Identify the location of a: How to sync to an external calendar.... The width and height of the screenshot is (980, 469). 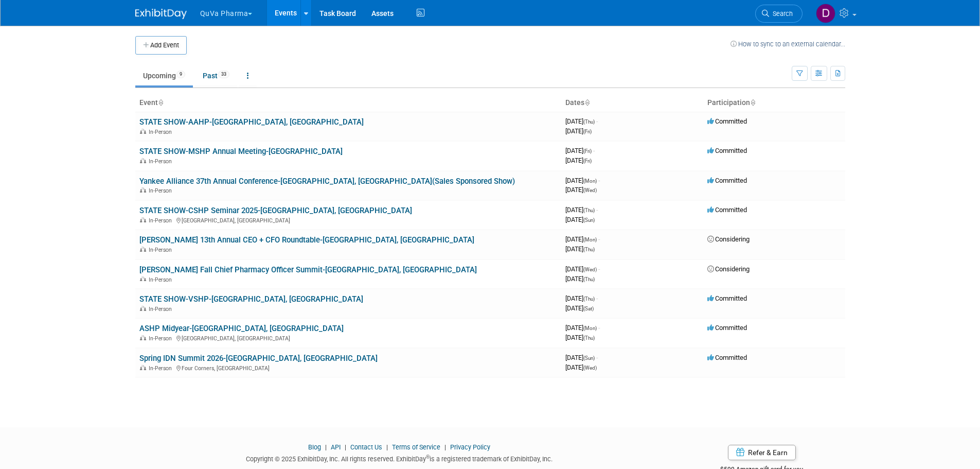
(788, 44).